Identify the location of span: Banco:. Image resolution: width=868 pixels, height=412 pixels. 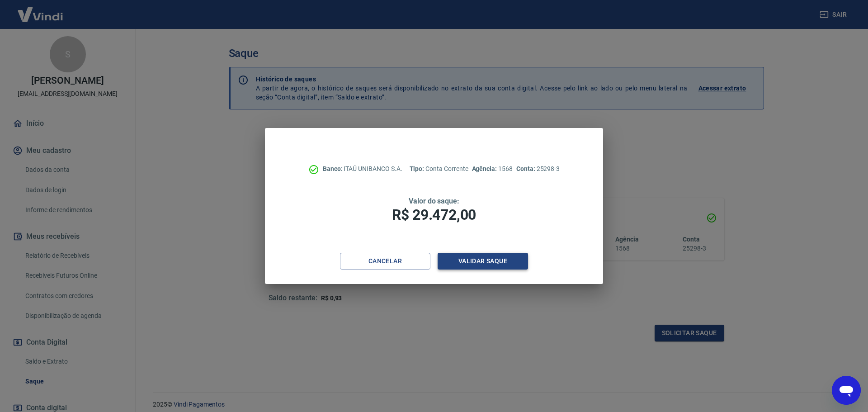
(333, 169).